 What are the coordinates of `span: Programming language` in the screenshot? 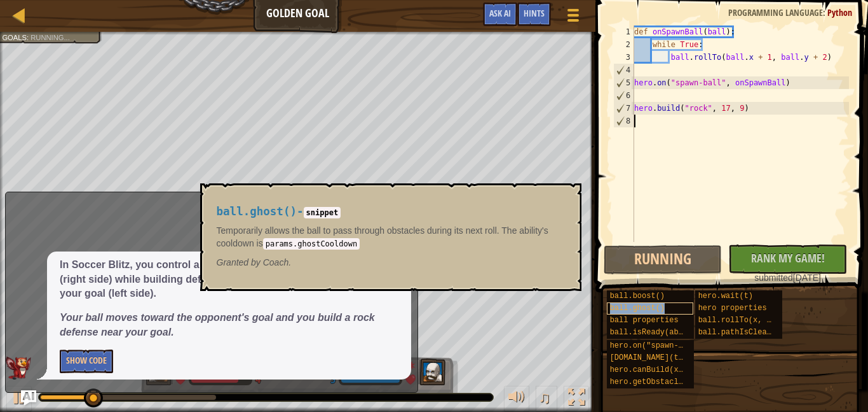 It's located at (775, 12).